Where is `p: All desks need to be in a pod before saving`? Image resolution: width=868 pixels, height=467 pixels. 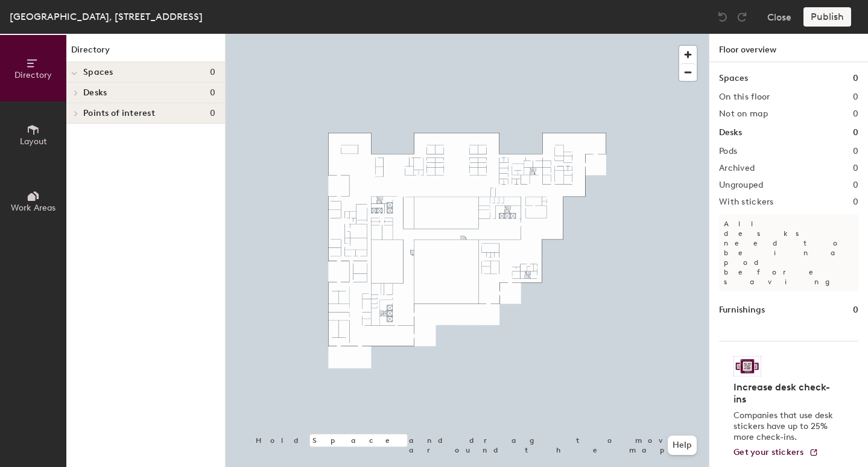
p: All desks need to be in a pod before saving is located at coordinates (789, 253).